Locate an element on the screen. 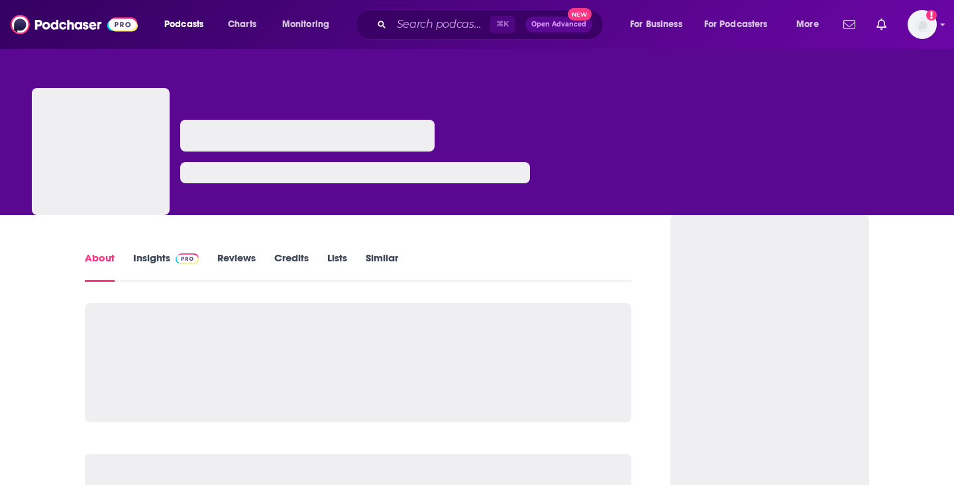  span: For Business is located at coordinates (656, 25).